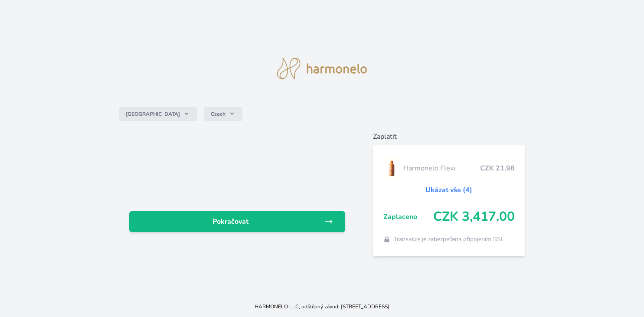 The image size is (644, 317). Describe the element at coordinates (442, 168) in the screenshot. I see `span: Harmonelo Flexi` at that location.